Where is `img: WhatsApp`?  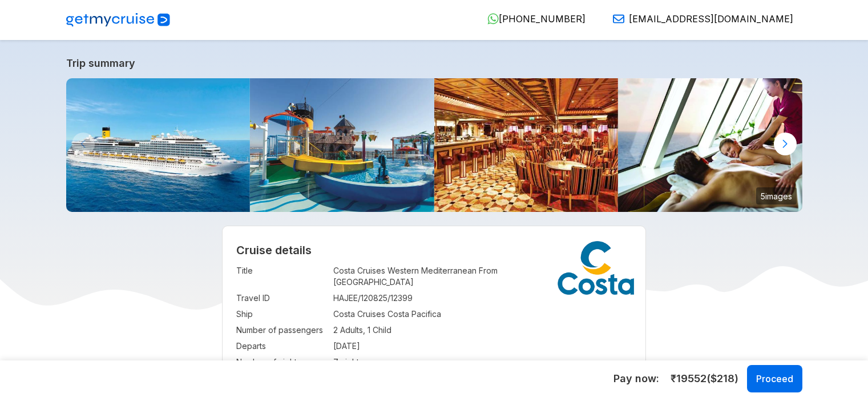
img: WhatsApp is located at coordinates (493, 19).